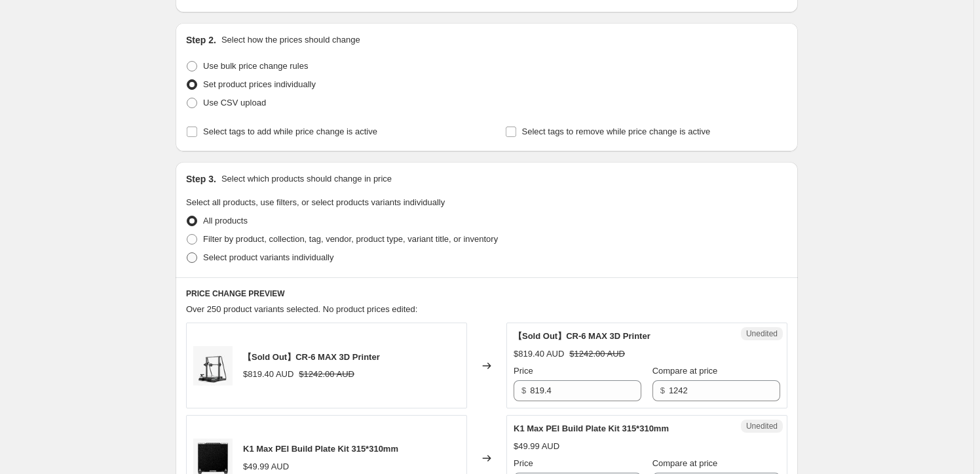 This screenshot has width=980, height=474. I want to click on p: Select which products should change in price, so click(307, 179).